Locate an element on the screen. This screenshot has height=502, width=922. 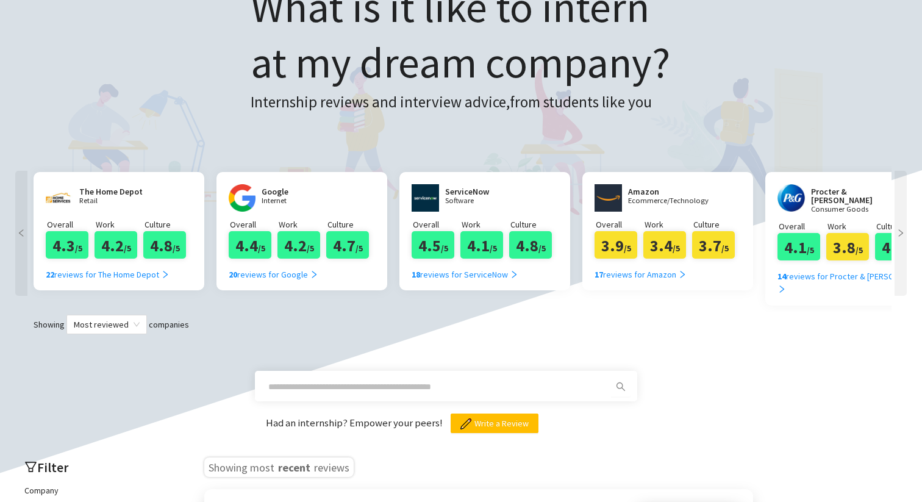
h2: ServiceNow is located at coordinates (482, 191).